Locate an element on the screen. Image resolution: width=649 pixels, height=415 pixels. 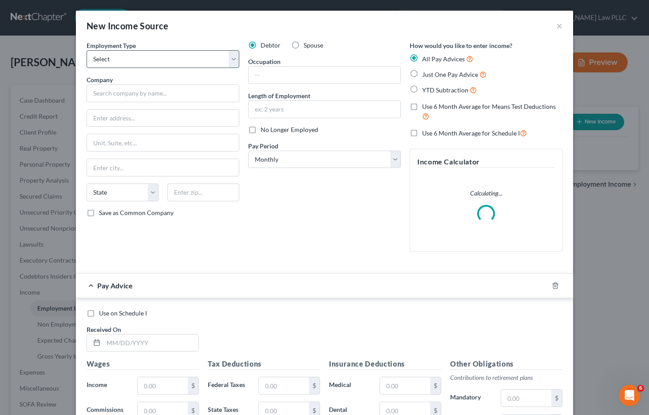
span: Use 6 Month Average for Schedule I is located at coordinates (471, 133).